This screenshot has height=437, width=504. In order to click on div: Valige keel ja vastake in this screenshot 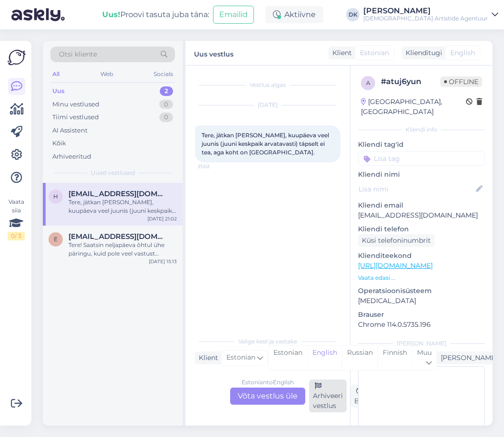, I will do `click(267, 341)`.